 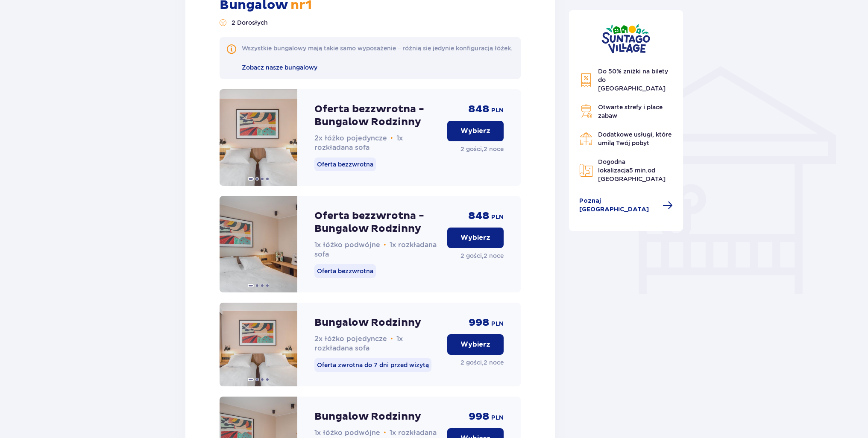 I want to click on p: Oferta zwrotna do 7 dni przed wizytą, so click(x=373, y=365).